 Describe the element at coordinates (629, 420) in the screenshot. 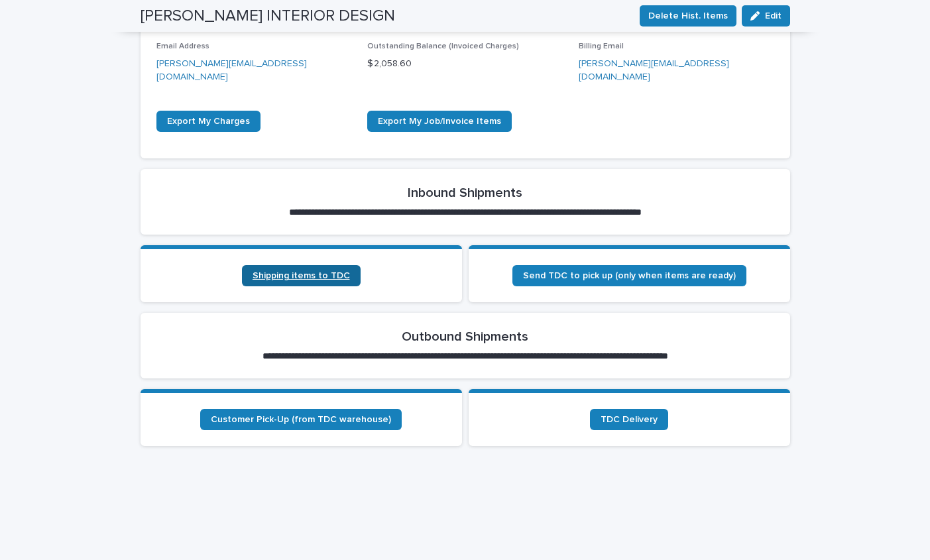

I see `span: TDC Delivery` at that location.